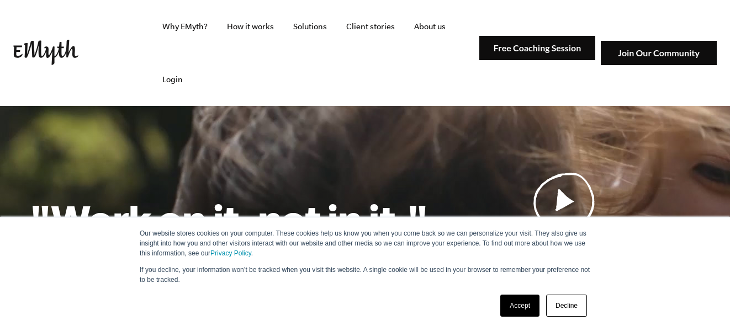  What do you see at coordinates (365, 275) in the screenshot?
I see `p: If you decline, your information won’t be tracked when you visit this website. A single cookie wi...` at bounding box center [365, 275].